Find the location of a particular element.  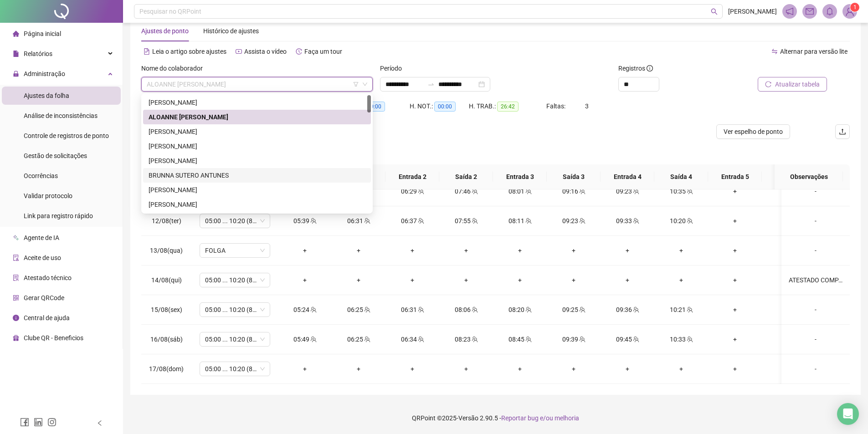

button: Ver espelho de ponto is located at coordinates (753, 131).